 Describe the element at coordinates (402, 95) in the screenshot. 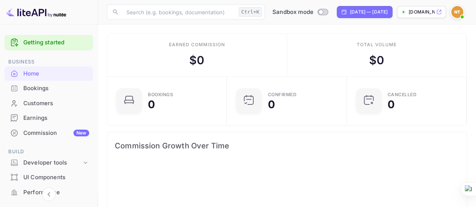

I see `div: CANCELLED` at that location.